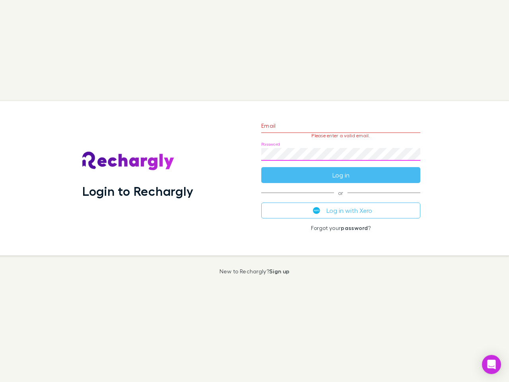 This screenshot has height=382, width=509. I want to click on div: Open Intercom Messenger, so click(492, 364).